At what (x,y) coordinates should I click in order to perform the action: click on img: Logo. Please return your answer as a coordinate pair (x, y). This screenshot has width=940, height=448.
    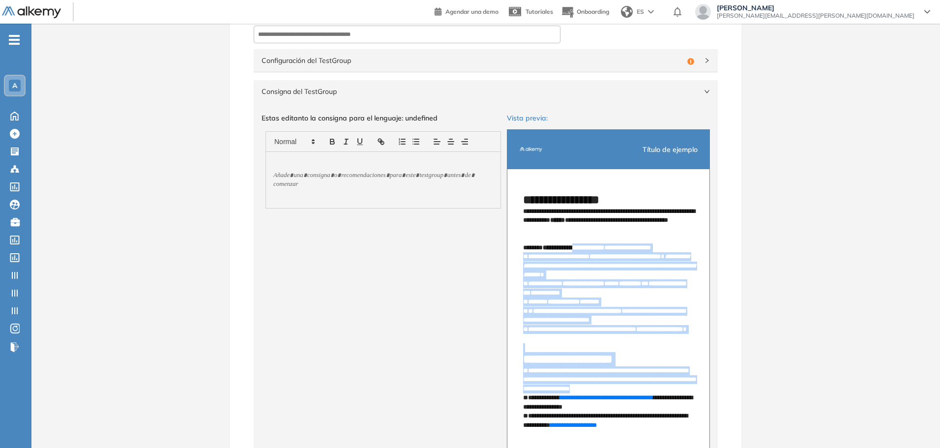
    Looking at the image, I should click on (31, 12).